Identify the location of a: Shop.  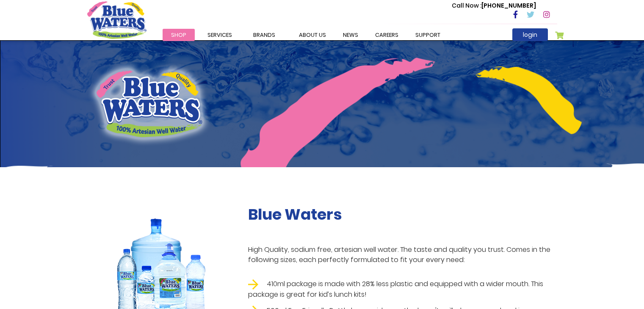
(179, 34).